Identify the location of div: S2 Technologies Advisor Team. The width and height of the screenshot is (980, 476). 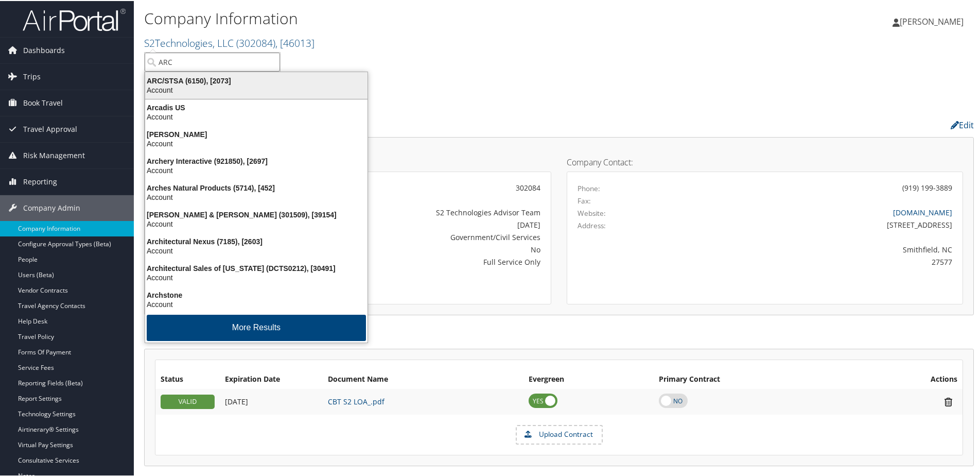
(418, 212).